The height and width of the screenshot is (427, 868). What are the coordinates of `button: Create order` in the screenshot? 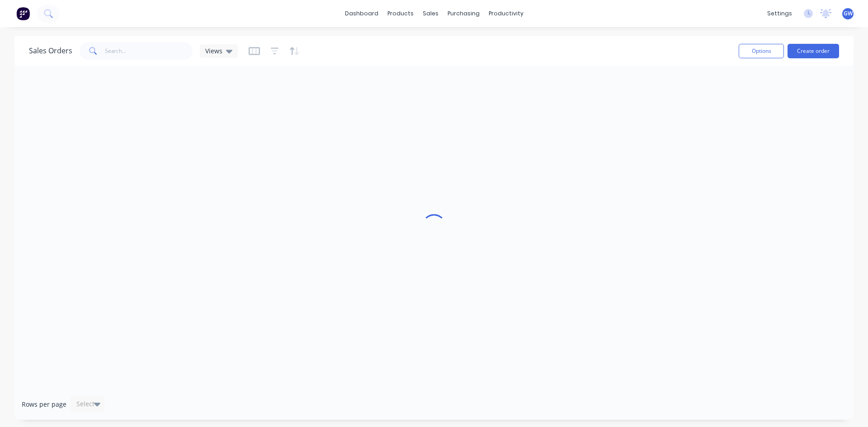 It's located at (814, 51).